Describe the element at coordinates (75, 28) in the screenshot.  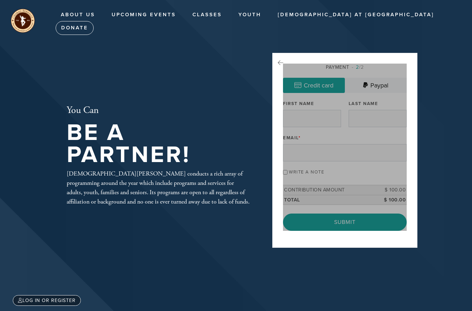
I see `a: Donate` at that location.